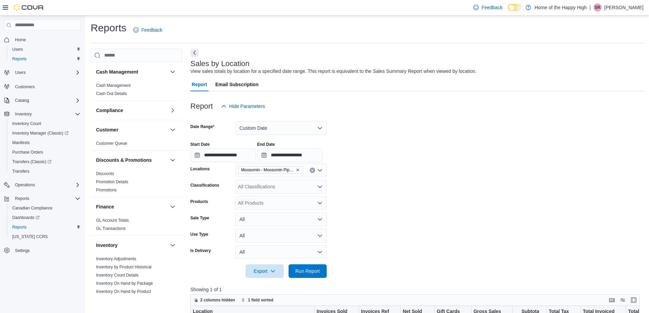 The image size is (649, 313). What do you see at coordinates (124, 284) in the screenshot?
I see `a: Inventory On Hand by Package` at bounding box center [124, 284].